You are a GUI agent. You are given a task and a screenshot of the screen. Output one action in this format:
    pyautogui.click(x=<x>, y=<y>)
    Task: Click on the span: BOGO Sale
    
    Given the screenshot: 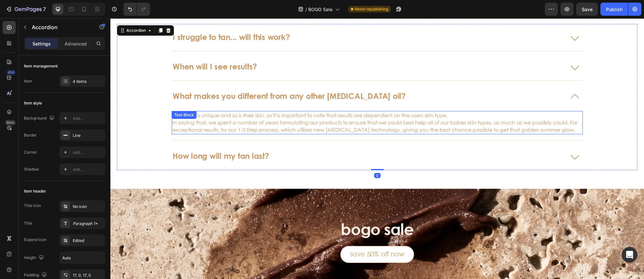 What is the action you would take?
    pyautogui.click(x=320, y=9)
    